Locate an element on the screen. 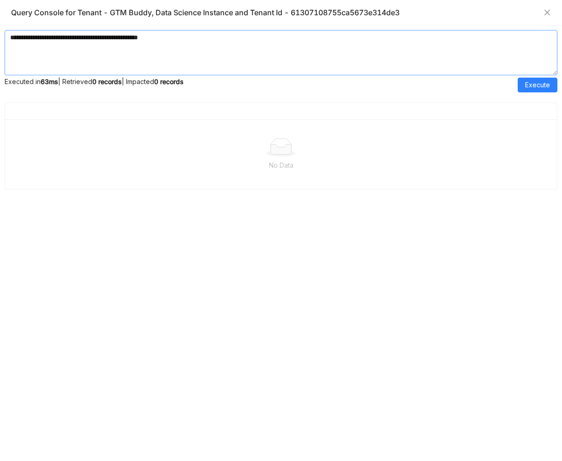 Image resolution: width=562 pixels, height=461 pixels. div: Executed in | Retrieved | Impacted is located at coordinates (261, 85).